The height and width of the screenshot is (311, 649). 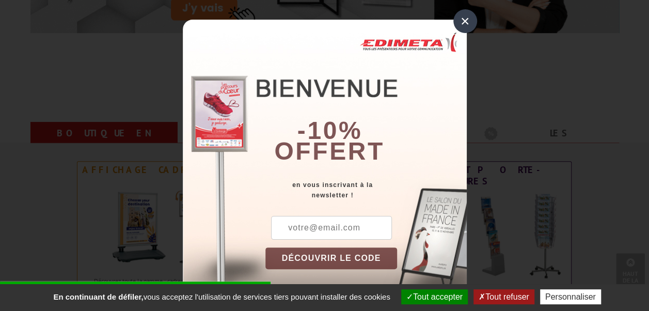 I want to click on button: Personnaliser (fenêtre modale), so click(x=570, y=296).